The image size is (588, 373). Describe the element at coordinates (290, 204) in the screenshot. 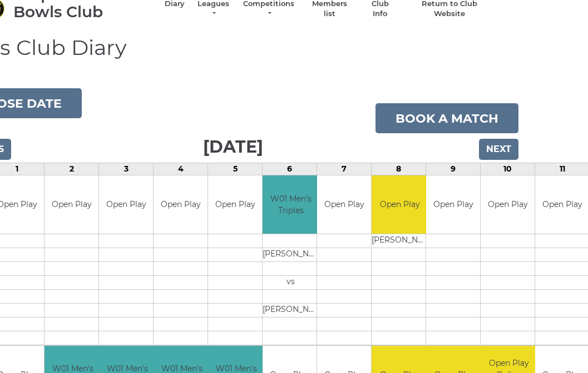

I see `td: W01 Men's Triples` at that location.